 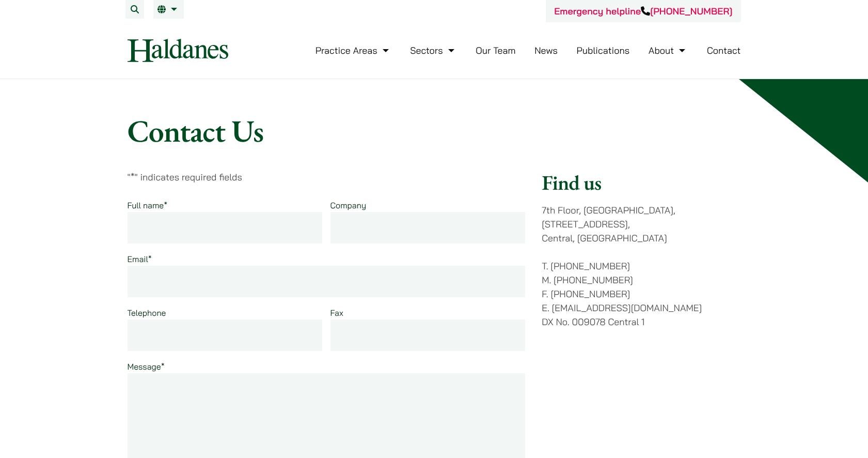 I want to click on label: Message, so click(x=146, y=367).